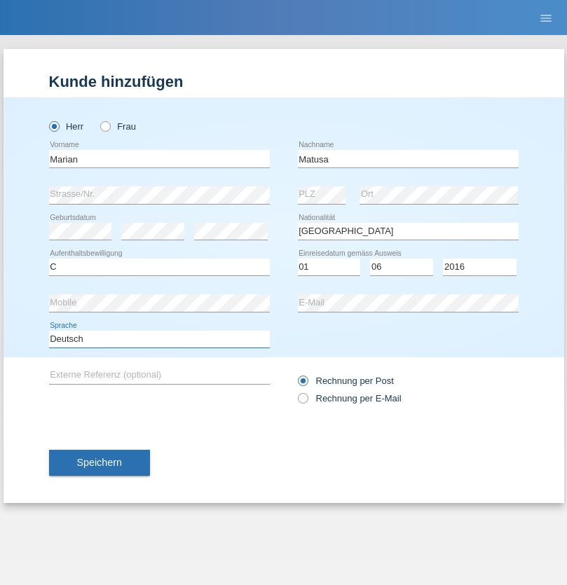  What do you see at coordinates (302, 401) in the screenshot?
I see `input: Rechnung per E-Mail` at bounding box center [302, 401].